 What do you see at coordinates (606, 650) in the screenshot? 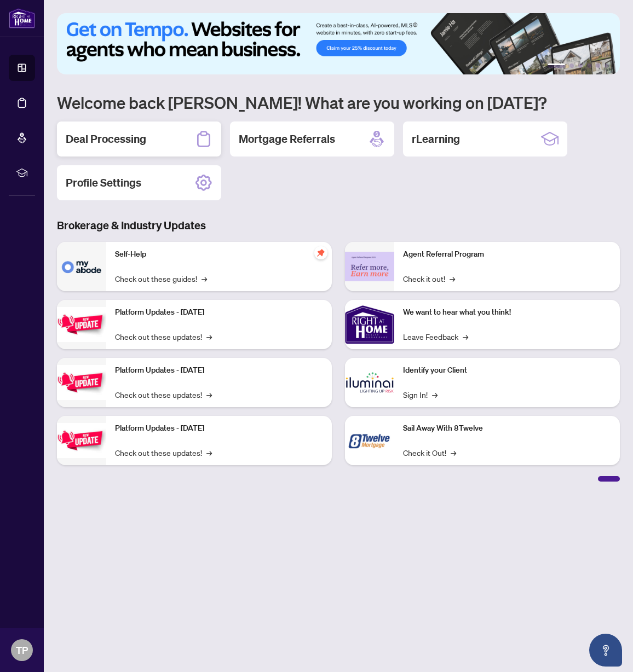
I see `button: Open asap` at bounding box center [606, 650].